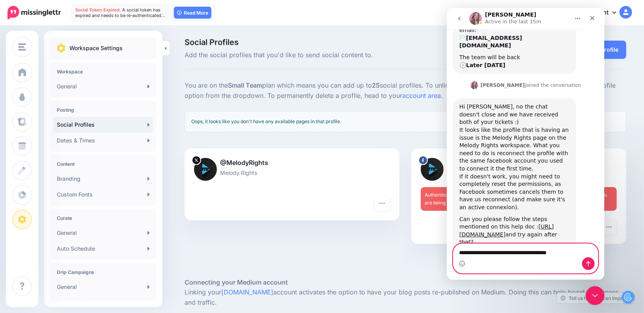  What do you see at coordinates (131, 11) in the screenshot?
I see `button: Home` at bounding box center [131, 11].